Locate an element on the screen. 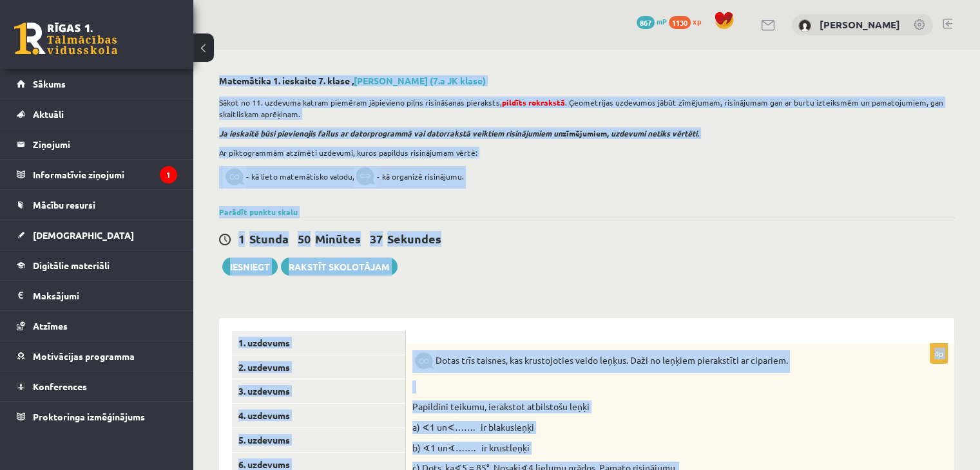 The image size is (980, 470). img: Marija Bagajeva is located at coordinates (805, 25).